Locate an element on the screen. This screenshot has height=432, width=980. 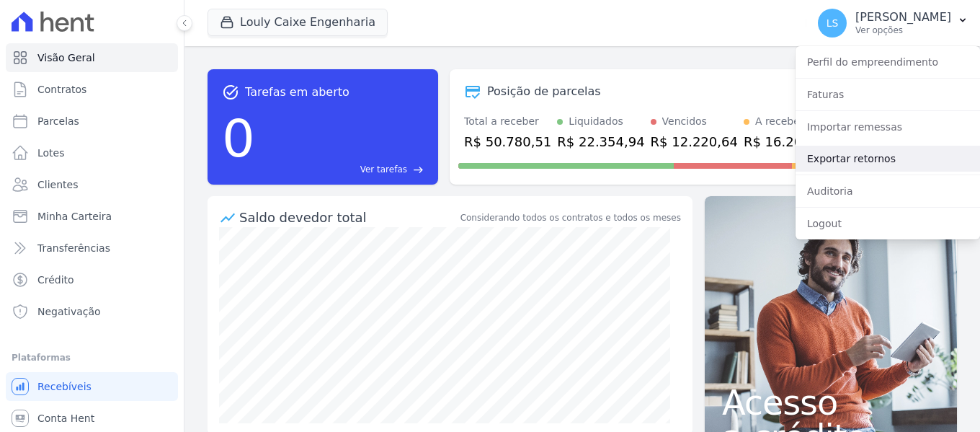
button: Louly Caixe Engenharia is located at coordinates (298, 23).